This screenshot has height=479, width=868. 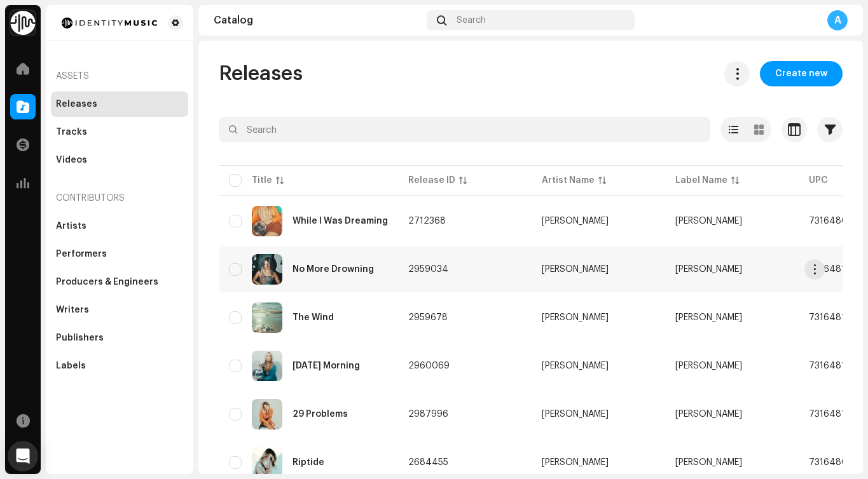 I want to click on re-m-nav-item: Artists, so click(x=120, y=226).